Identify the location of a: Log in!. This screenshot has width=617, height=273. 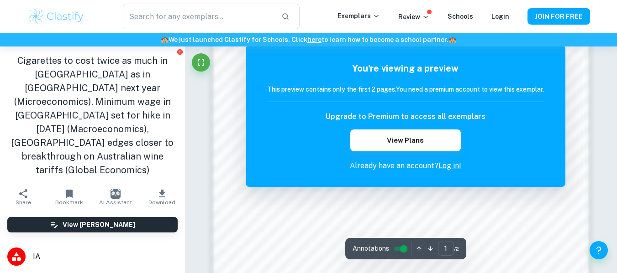
(450, 166).